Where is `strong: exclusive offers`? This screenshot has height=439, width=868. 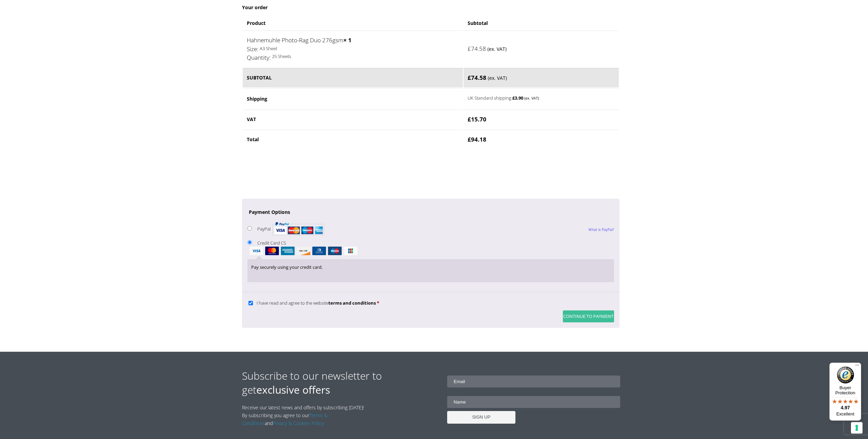 strong: exclusive offers is located at coordinates (293, 389).